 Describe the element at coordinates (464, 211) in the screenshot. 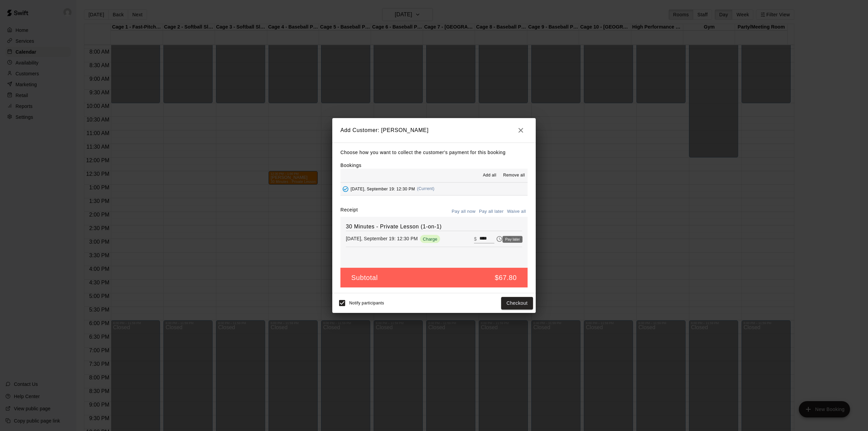

I see `button: Pay all now` at that location.